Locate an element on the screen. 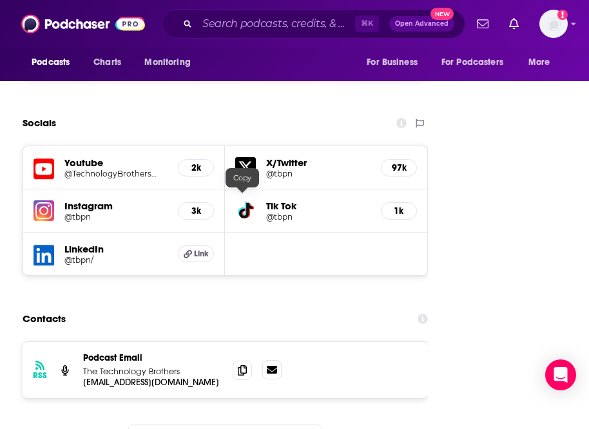 This screenshot has height=429, width=589. div: Search podcasts, credits, & more... is located at coordinates (313, 24).